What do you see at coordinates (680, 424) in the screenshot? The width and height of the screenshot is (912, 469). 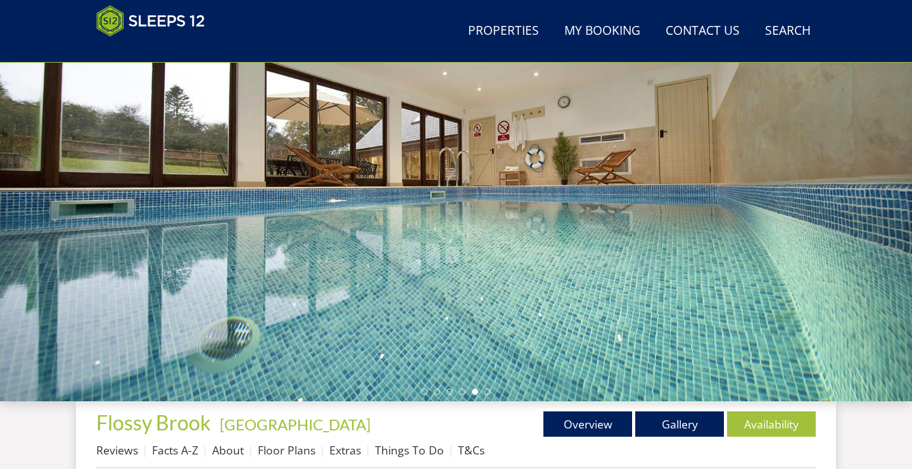 I see `a: Gallery` at bounding box center [680, 424].